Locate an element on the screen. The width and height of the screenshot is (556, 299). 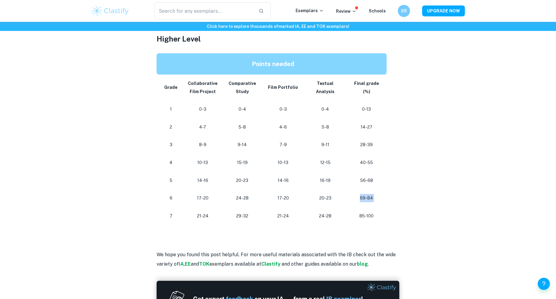
p: 56-68 is located at coordinates (366, 180).